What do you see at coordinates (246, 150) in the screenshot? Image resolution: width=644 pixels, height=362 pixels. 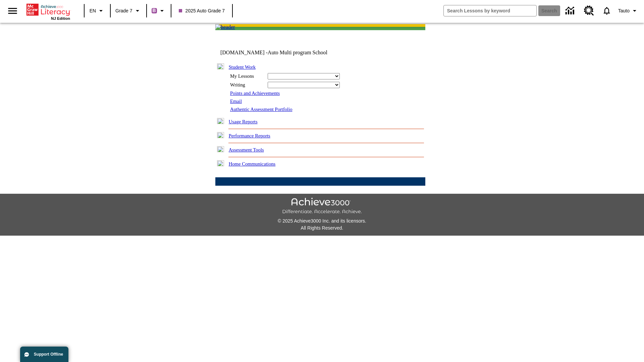 I see `a: Assessment Tools` at bounding box center [246, 150].